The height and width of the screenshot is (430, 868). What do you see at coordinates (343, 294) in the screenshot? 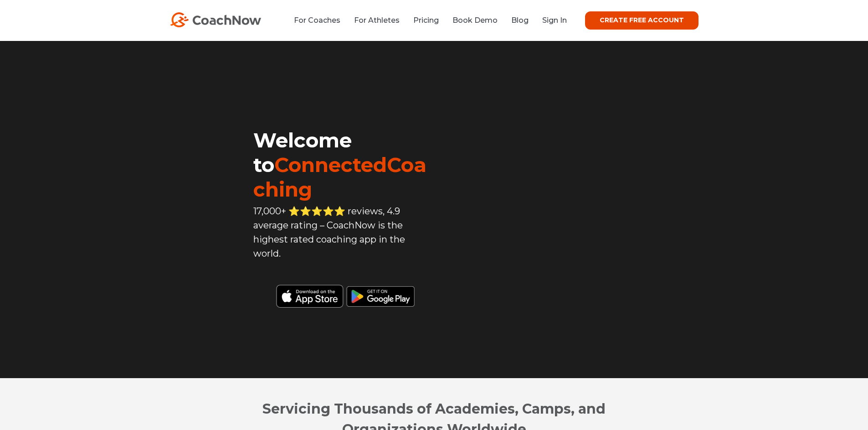
I see `img: Black Download CoachNow on the App Store Button` at bounding box center [343, 294].